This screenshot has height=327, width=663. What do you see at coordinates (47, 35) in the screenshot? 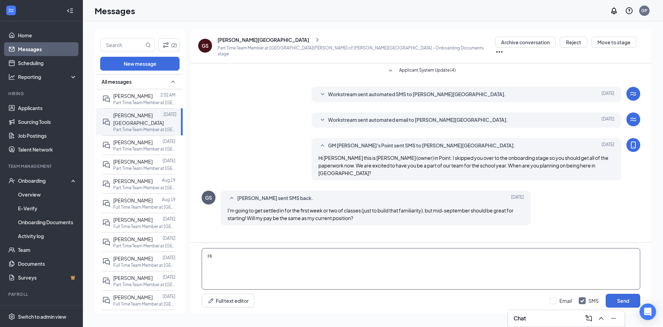
I see `a: Home` at bounding box center [47, 35].